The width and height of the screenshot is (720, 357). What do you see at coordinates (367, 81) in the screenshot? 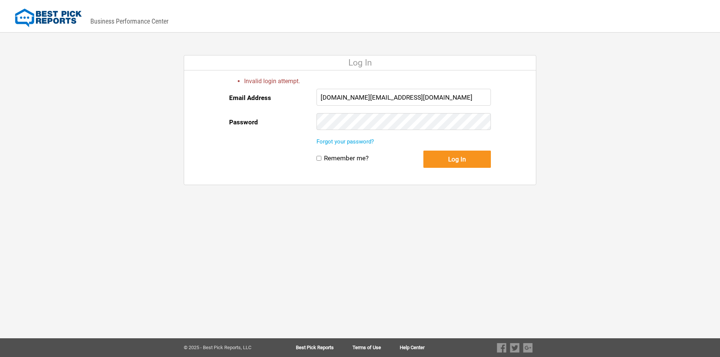
I see `li: Invalid login attempt.` at bounding box center [367, 81].